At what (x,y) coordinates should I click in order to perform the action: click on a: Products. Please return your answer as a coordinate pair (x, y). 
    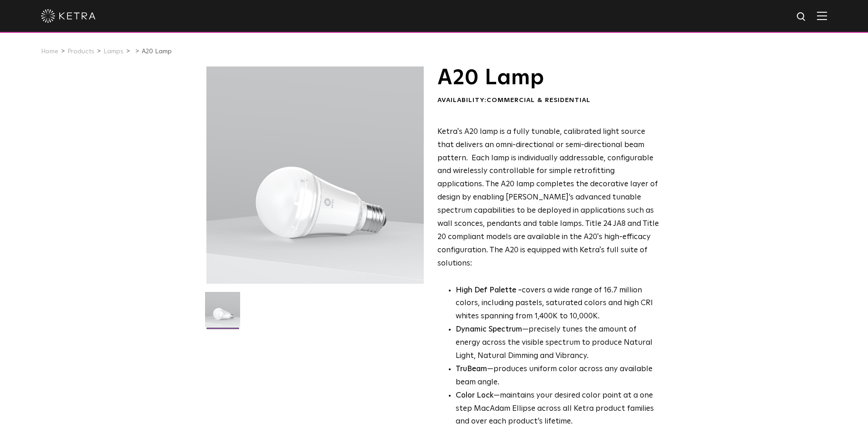
    Looking at the image, I should click on (80, 51).